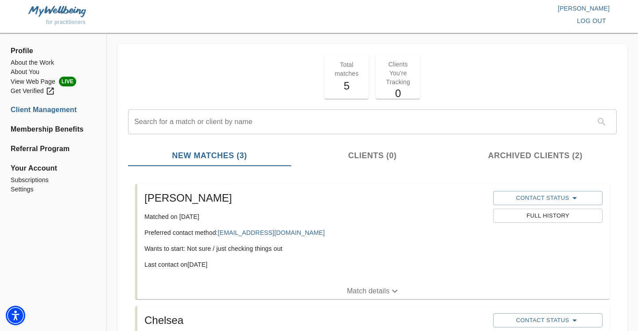 This screenshot has width=638, height=331. What do you see at coordinates (535, 155) in the screenshot?
I see `span: Archived Clients (2)` at bounding box center [535, 155].